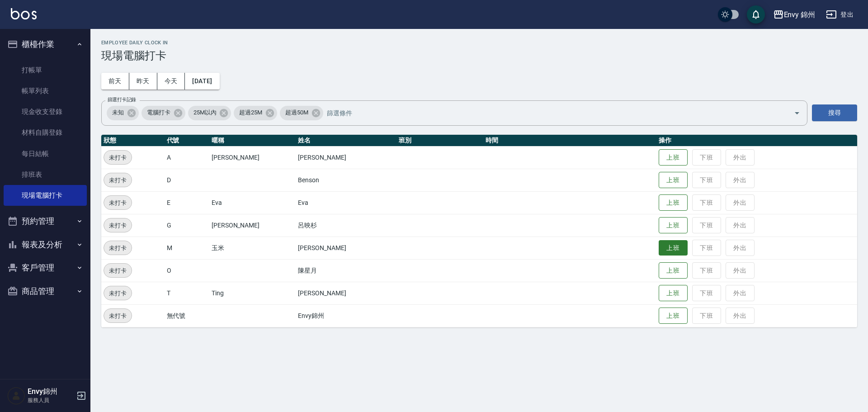 The width and height of the screenshot is (868, 412). Describe the element at coordinates (798, 113) in the screenshot. I see `button: Open` at that location.